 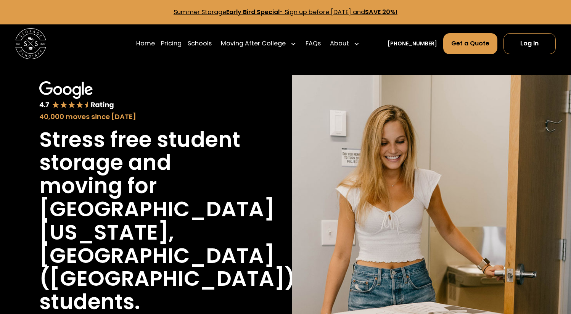 What do you see at coordinates (530, 43) in the screenshot?
I see `a: Log In` at bounding box center [530, 43].